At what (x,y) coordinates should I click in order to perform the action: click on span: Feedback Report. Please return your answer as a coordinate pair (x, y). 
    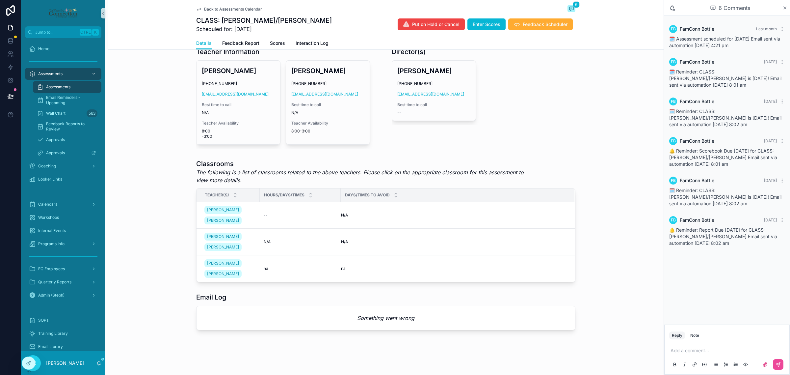
    Looking at the image, I should click on (241, 43).